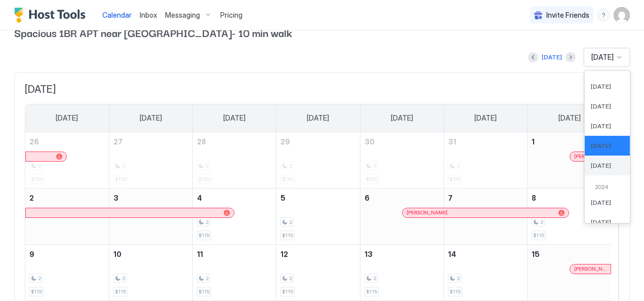 This screenshot has width=644, height=301. I want to click on a: November 8, 2025, so click(569, 198).